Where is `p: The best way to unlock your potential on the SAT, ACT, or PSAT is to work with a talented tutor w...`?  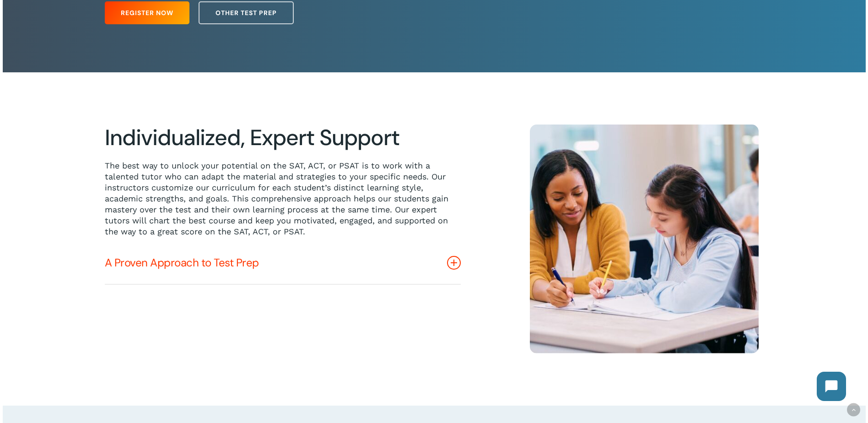 p: The best way to unlock your potential on the SAT, ACT, or PSAT is to work with a talented tutor w... is located at coordinates (283, 198).